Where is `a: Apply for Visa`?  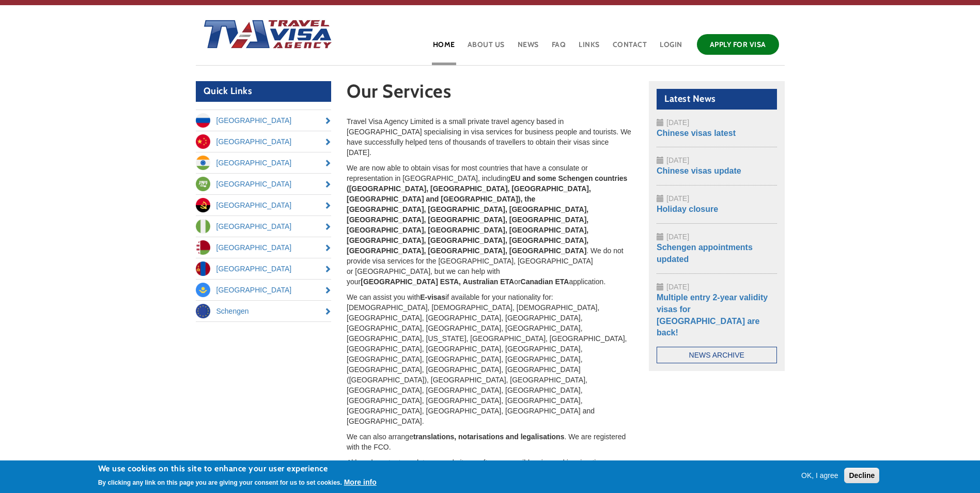 a: Apply for Visa is located at coordinates (738, 44).